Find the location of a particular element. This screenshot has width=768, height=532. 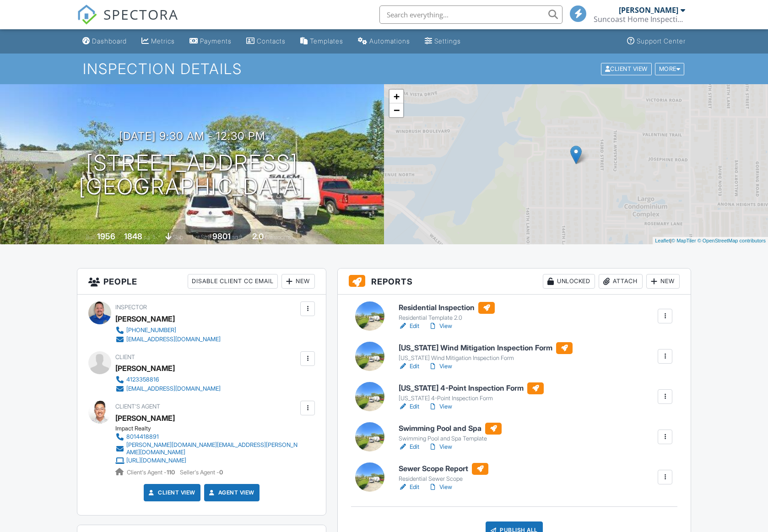

a: 4123358816 is located at coordinates (168, 379).